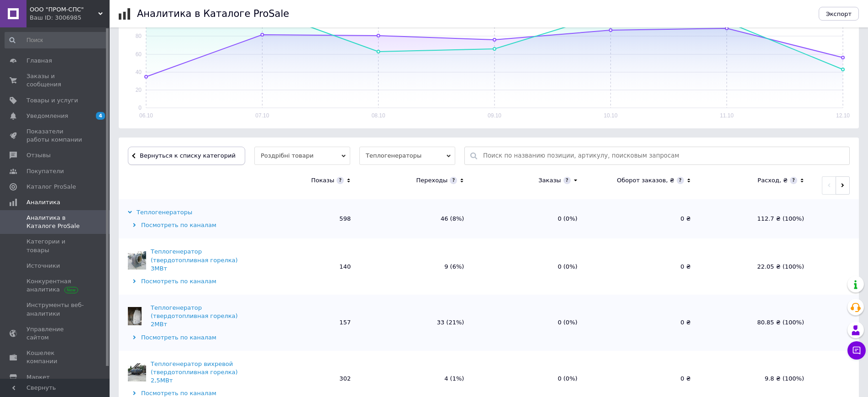 The image size is (868, 397). Describe the element at coordinates (47, 116) in the screenshot. I see `span: Уведомления` at that location.